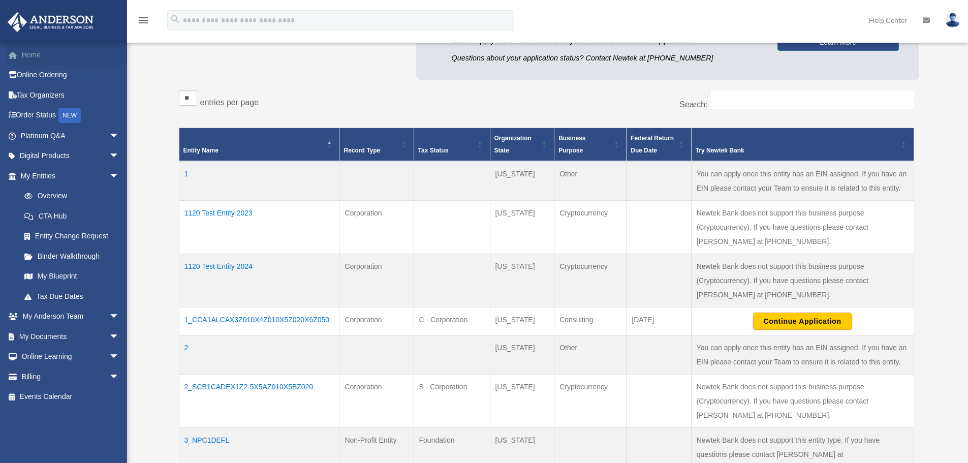 Image resolution: width=968 pixels, height=463 pixels. Describe the element at coordinates (259, 401) in the screenshot. I see `td: 2_SCB1CADEX1Z2-5X5AZ010X5BZ020` at that location.